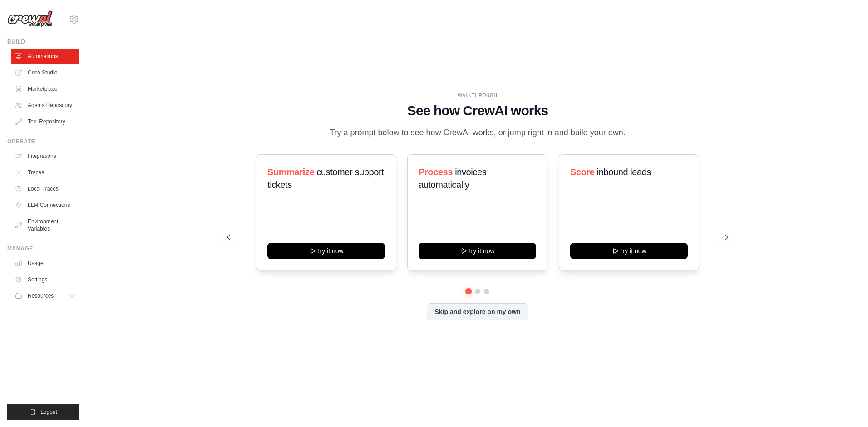 The width and height of the screenshot is (868, 427). What do you see at coordinates (45, 105) in the screenshot?
I see `a: Agents Repository` at bounding box center [45, 105].